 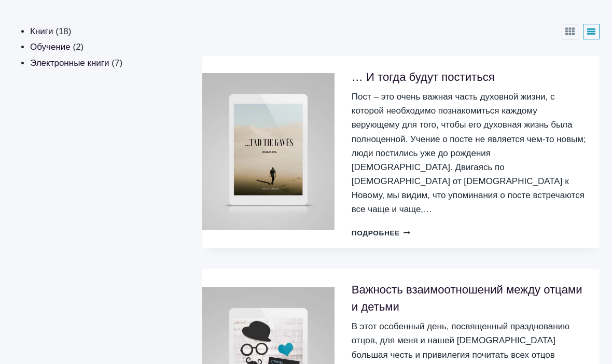 What do you see at coordinates (63, 31) in the screenshot?
I see `span: 18` at bounding box center [63, 31].